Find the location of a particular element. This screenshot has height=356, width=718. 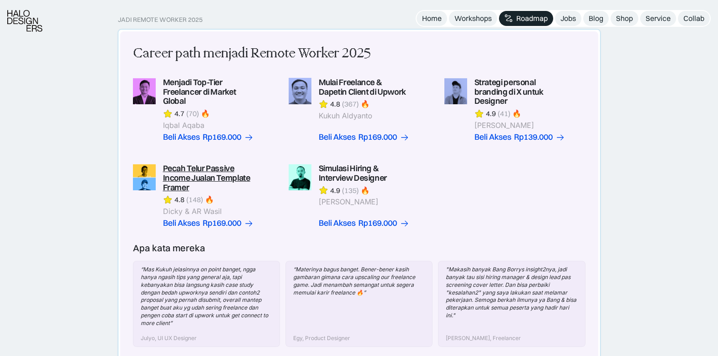

a: Roadmap is located at coordinates (526, 18).